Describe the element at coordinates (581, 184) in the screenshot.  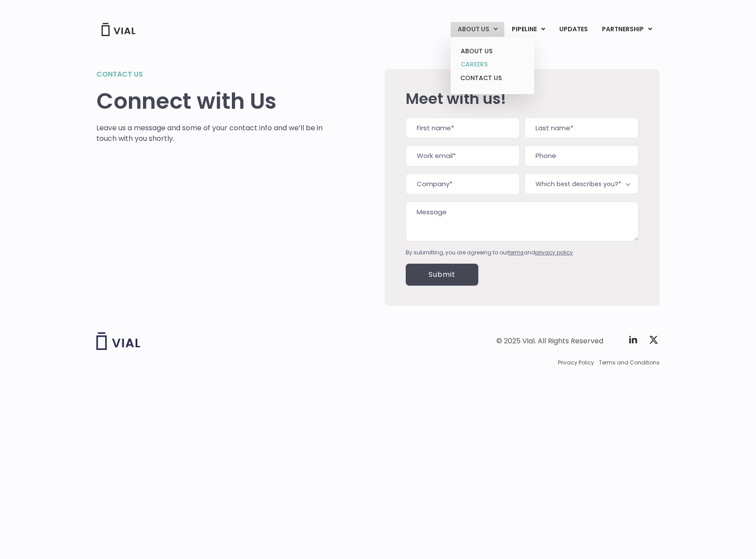
I see `span: Which best describes you?*` at that location.